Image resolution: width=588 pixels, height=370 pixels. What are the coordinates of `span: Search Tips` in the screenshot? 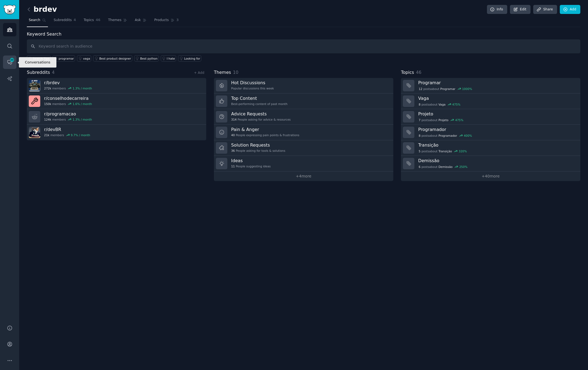 It's located at (41, 58).